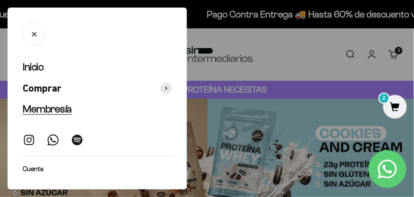 This screenshot has width=414, height=197. I want to click on a: Membresía, so click(97, 109).